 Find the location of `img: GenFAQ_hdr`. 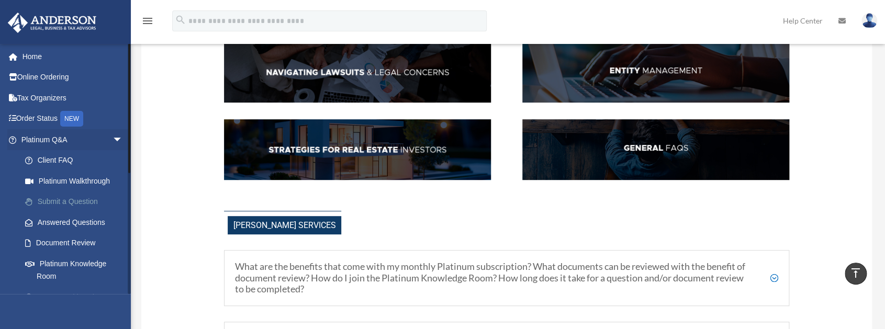

img: GenFAQ_hdr is located at coordinates (656, 150).